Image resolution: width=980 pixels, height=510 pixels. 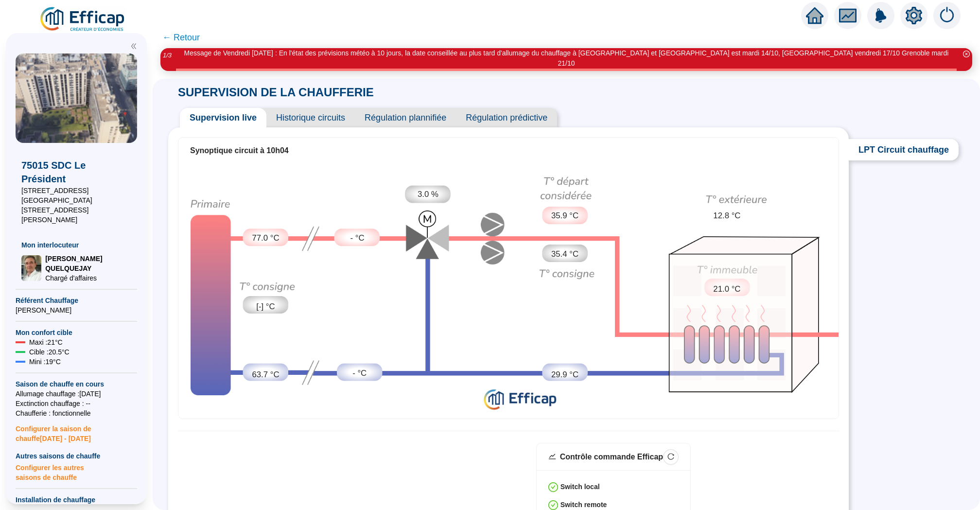 What do you see at coordinates (506, 118) in the screenshot?
I see `span: Régulation prédictive` at bounding box center [506, 118].